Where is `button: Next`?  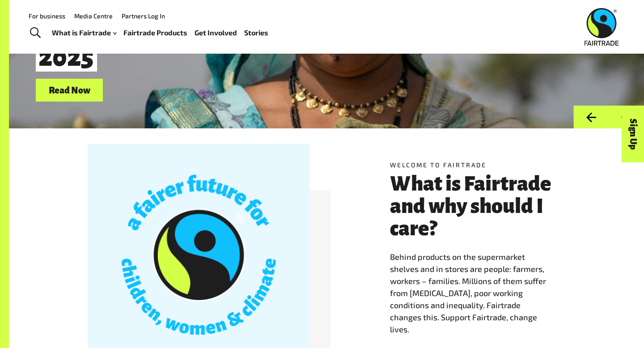 button: Next is located at coordinates (626, 116).